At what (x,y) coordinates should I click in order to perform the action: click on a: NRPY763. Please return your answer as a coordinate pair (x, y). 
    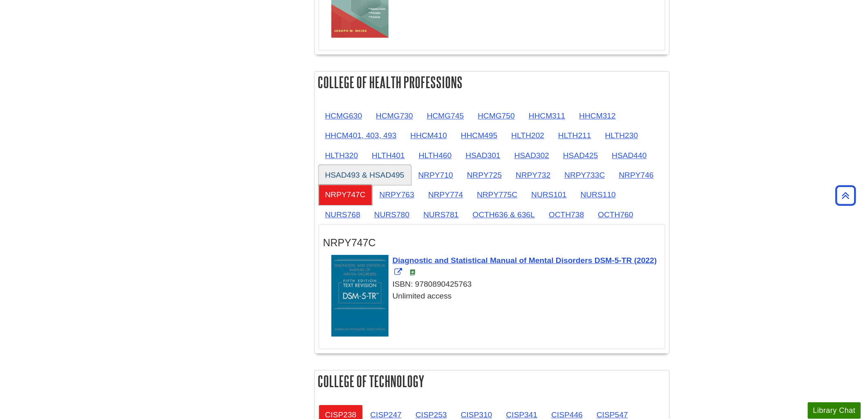
    Looking at the image, I should click on (397, 194).